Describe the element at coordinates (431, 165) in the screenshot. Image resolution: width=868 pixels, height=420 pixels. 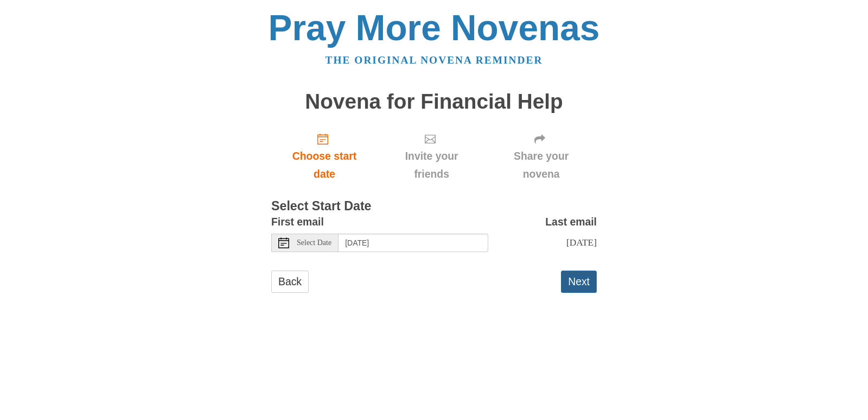
I see `span: Invite your friends` at that location.